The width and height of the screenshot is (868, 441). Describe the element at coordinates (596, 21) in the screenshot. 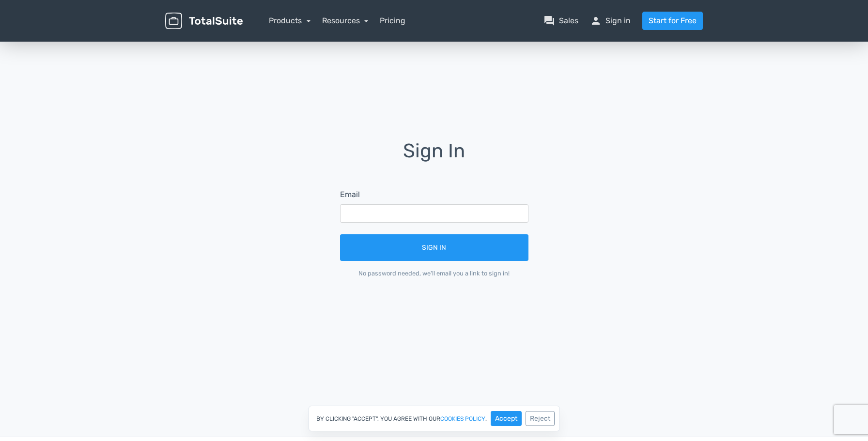

I see `span: person` at that location.